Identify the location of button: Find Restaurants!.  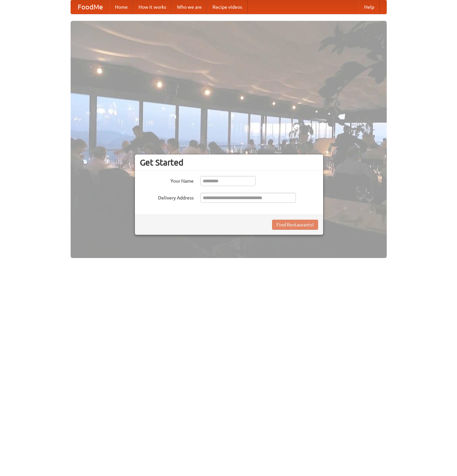
(295, 225).